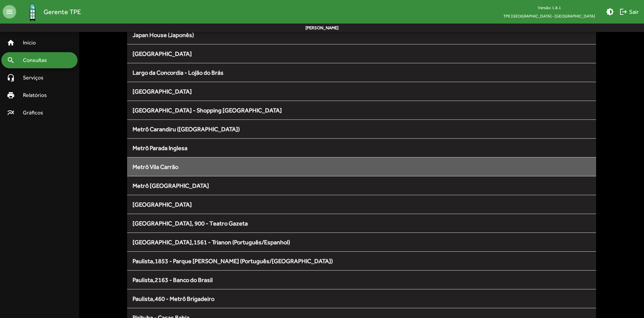  What do you see at coordinates (33, 12) in the screenshot?
I see `img: Logo` at bounding box center [33, 12].